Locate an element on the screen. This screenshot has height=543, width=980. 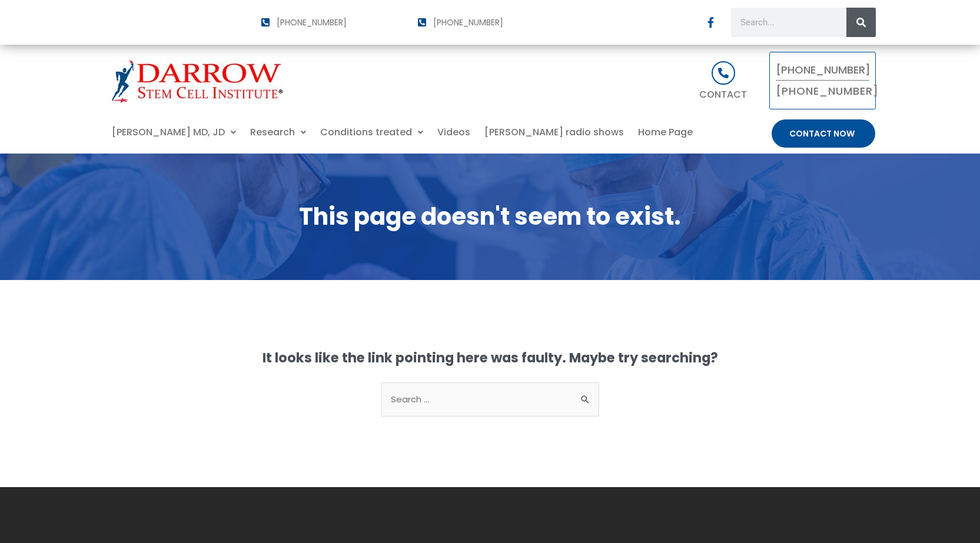
a: Conditions treated is located at coordinates (371, 133).